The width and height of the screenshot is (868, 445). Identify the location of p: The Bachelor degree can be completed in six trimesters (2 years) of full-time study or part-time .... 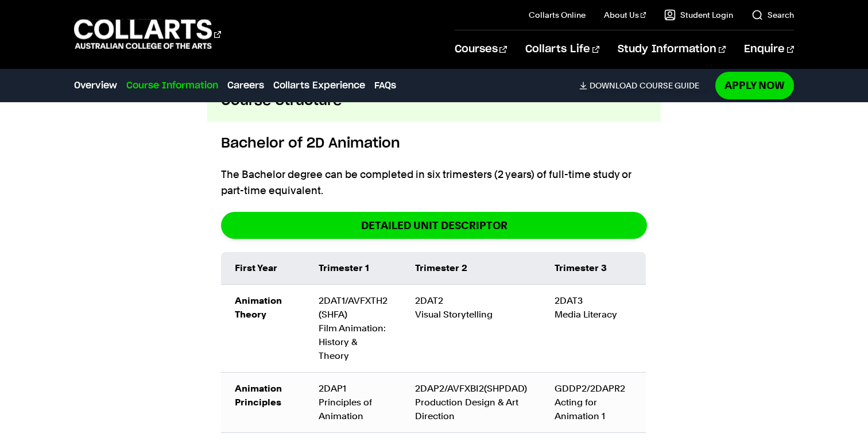
(434, 182).